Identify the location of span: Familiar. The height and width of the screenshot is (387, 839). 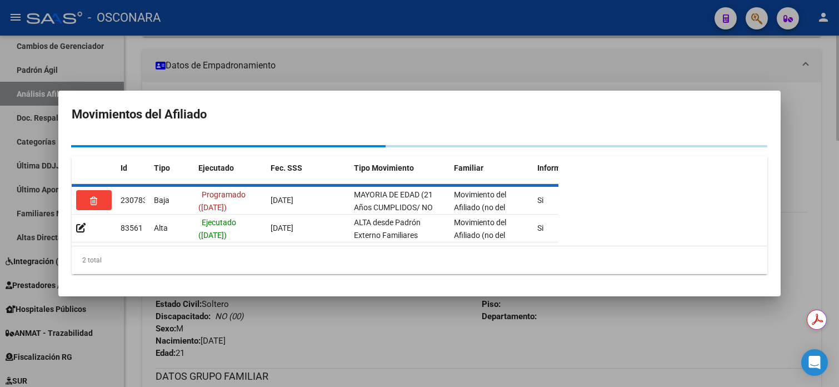
(468, 168).